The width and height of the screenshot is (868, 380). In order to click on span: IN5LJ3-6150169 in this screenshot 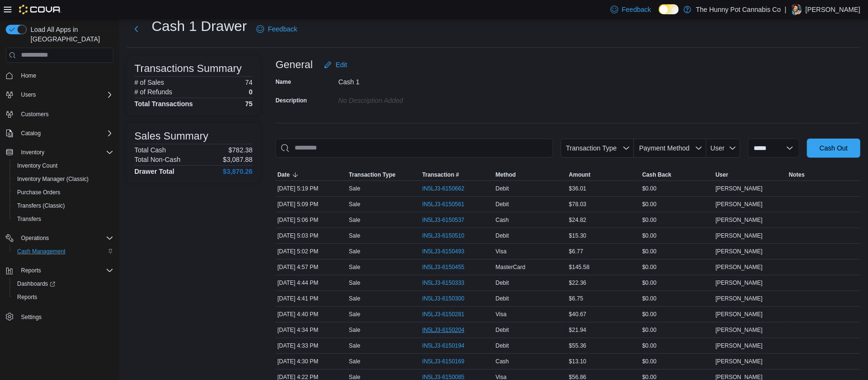, I will do `click(444, 362)`.